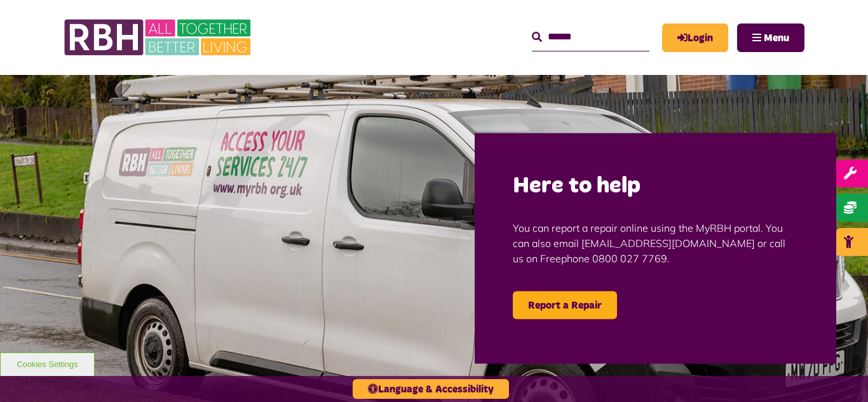 Image resolution: width=868 pixels, height=402 pixels. I want to click on button: Language & Accessibility, so click(430, 389).